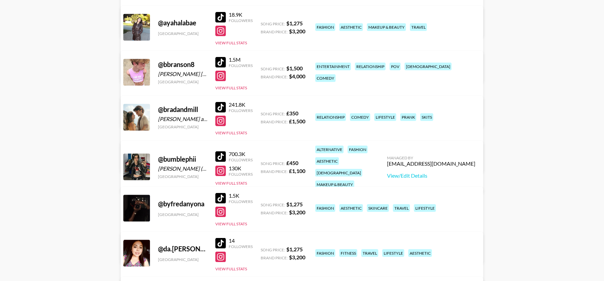 Image resolution: width=604 pixels, height=281 pixels. What do you see at coordinates (329, 149) in the screenshot?
I see `div: alternative` at bounding box center [329, 149].